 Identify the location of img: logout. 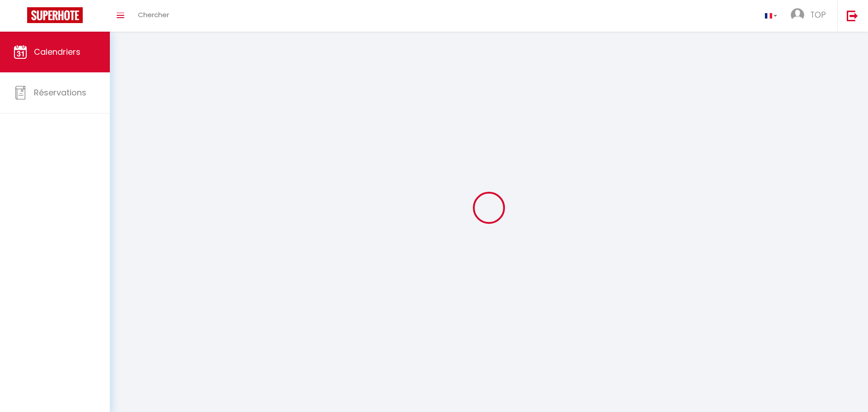
(852, 16).